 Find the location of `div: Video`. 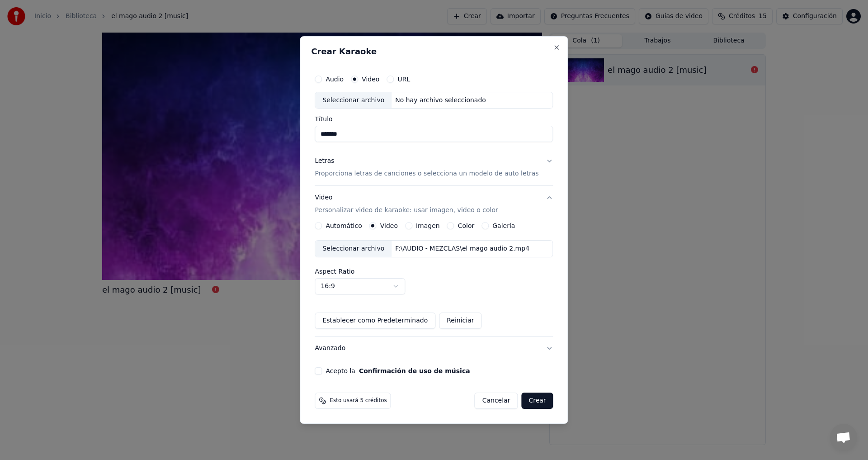

div: Video is located at coordinates (406, 205).